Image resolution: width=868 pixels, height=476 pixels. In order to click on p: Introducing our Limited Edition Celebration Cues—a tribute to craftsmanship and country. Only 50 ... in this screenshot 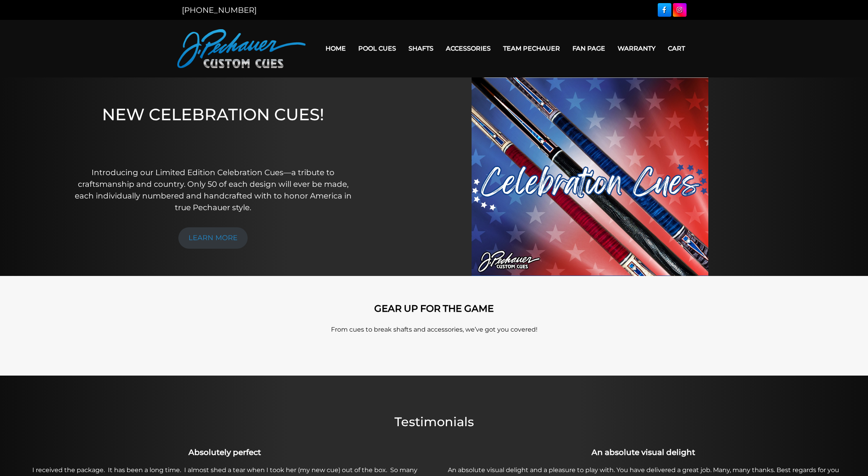, I will do `click(213, 190)`.